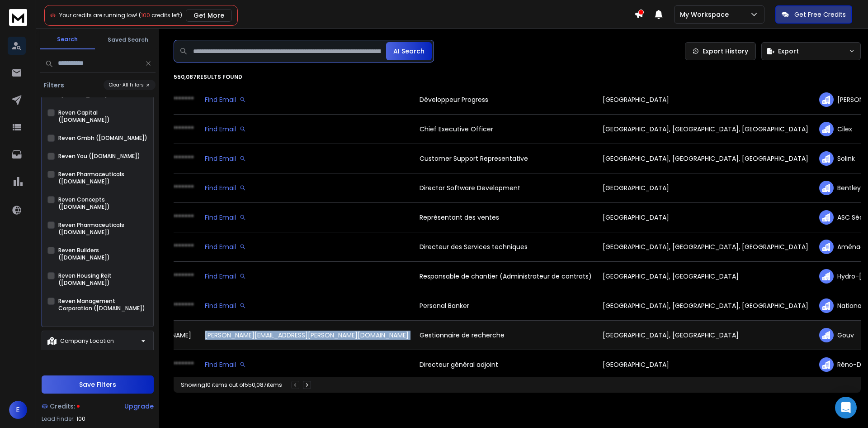 The image size is (868, 428). Describe the element at coordinates (97, 406) in the screenshot. I see `a: Credits:Upgrade` at that location.